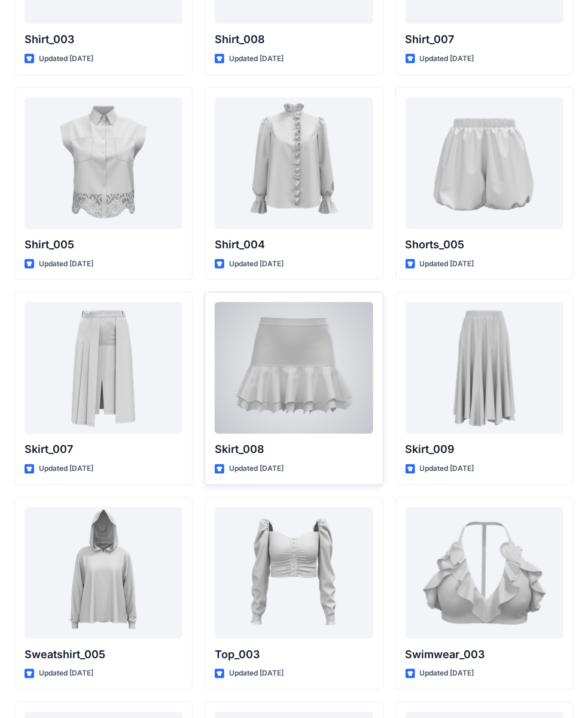 This screenshot has height=718, width=588. Describe the element at coordinates (294, 573) in the screenshot. I see `a: Top_003` at that location.